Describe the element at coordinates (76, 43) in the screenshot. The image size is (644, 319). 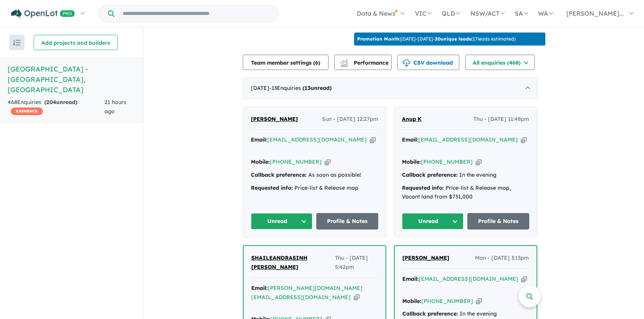
I see `button: Add projects and builders` at that location.